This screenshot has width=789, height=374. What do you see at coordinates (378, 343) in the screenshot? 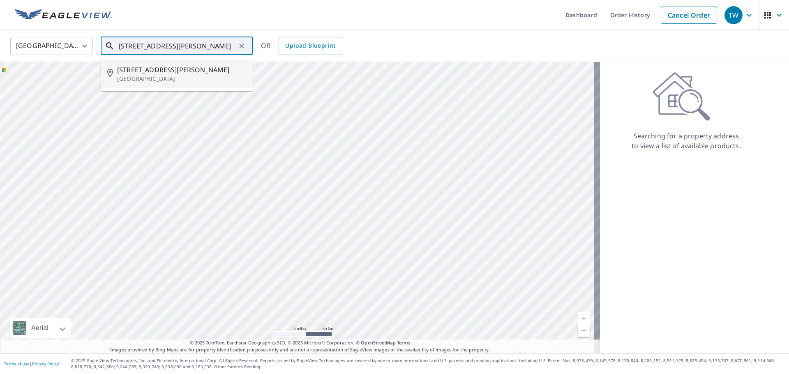
I see `a: OpenStreetMap` at bounding box center [378, 343].